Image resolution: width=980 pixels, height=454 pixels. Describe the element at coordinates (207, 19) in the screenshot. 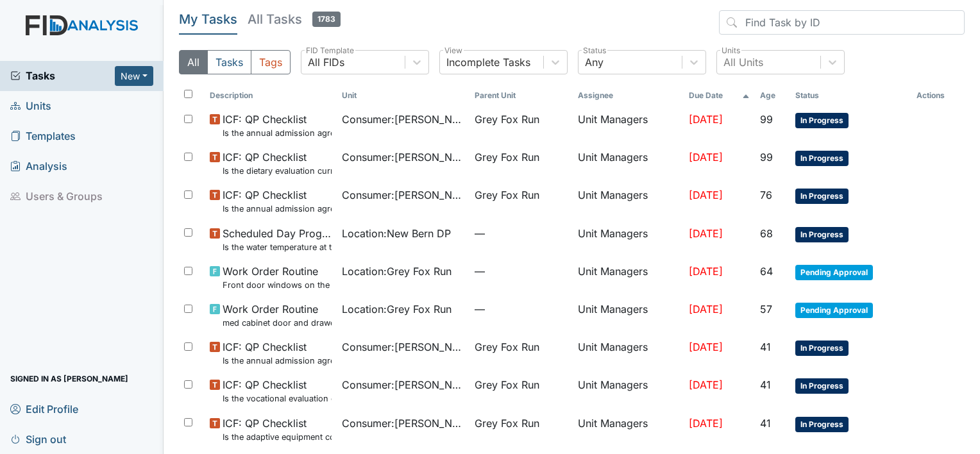

I see `h5: My Tasks` at that location.